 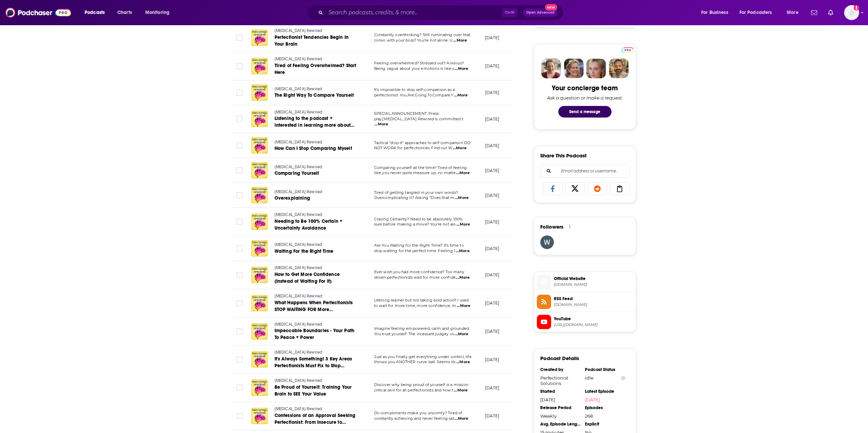 I want to click on span: Imagine feeling empowered, calm and grounded., so click(x=422, y=328).